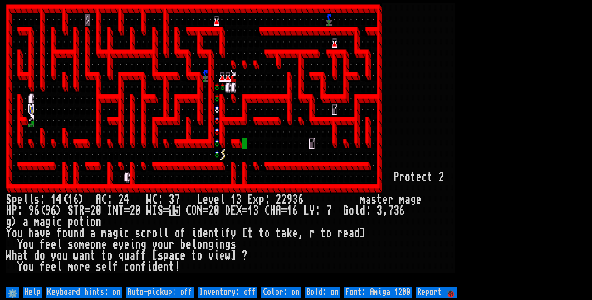 This screenshot has width=592, height=300. What do you see at coordinates (20, 245) in the screenshot?
I see `div: Y` at bounding box center [20, 245].